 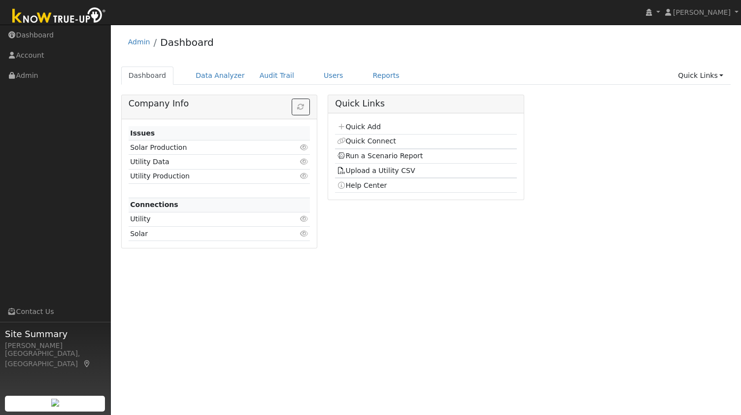 I want to click on a: Data Analyzer, so click(x=220, y=75).